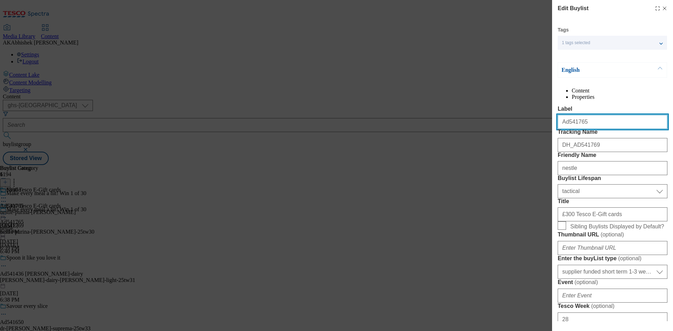  What do you see at coordinates (613, 155) in the screenshot?
I see `label: Friendly Name` at bounding box center [613, 155].